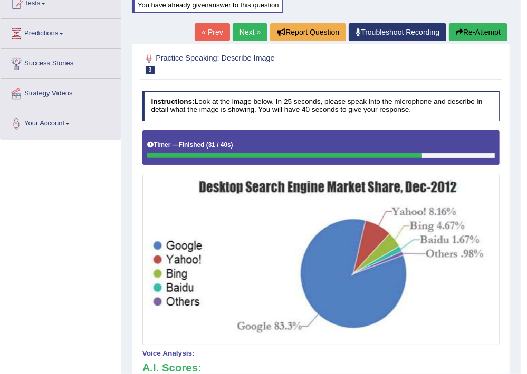 Image resolution: width=527 pixels, height=374 pixels. I want to click on b: A.I. Scores:, so click(172, 368).